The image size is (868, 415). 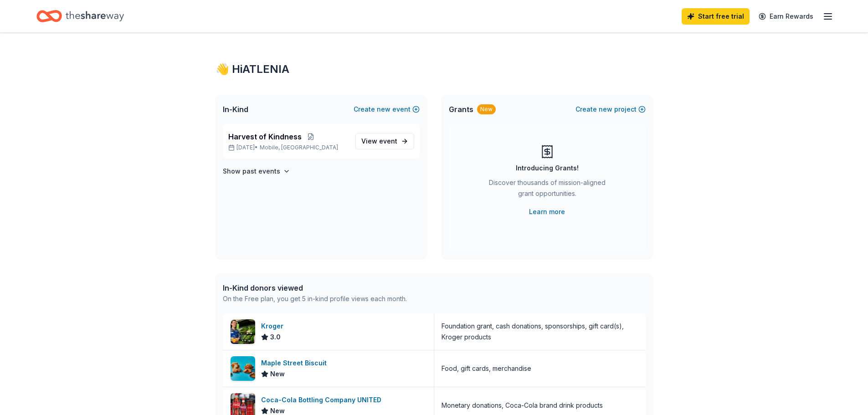 What do you see at coordinates (277, 374) in the screenshot?
I see `span: New` at bounding box center [277, 374].